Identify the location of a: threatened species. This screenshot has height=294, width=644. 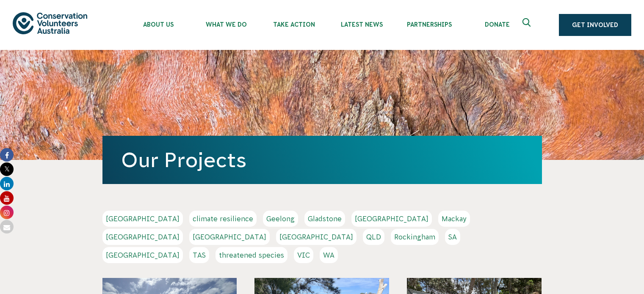
(251, 255).